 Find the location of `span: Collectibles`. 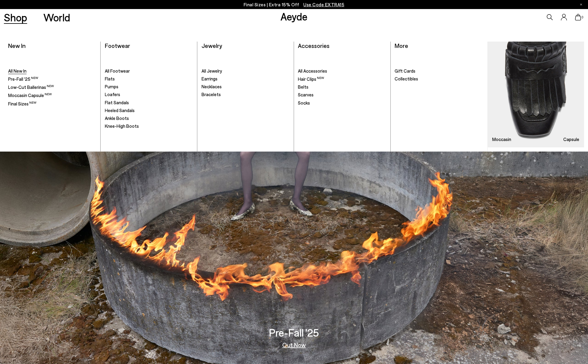

span: Collectibles is located at coordinates (406, 79).